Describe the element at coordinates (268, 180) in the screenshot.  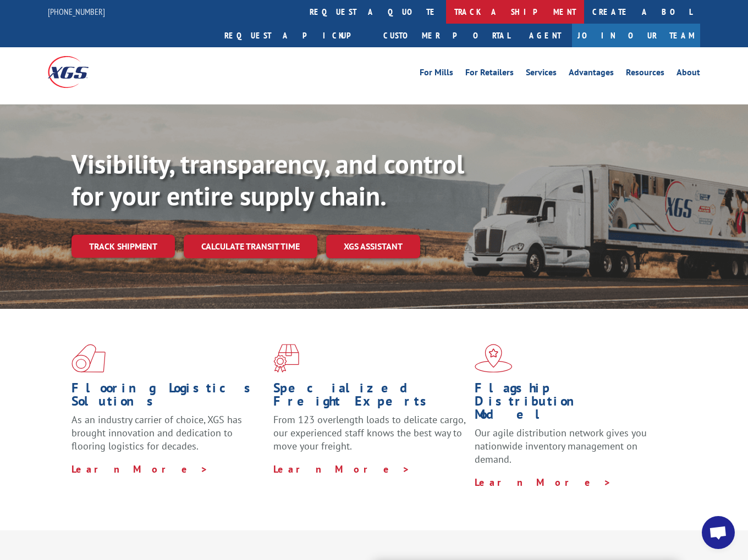
I see `b: Visibility, transparency, and control for your entire supply chain.` at that location.